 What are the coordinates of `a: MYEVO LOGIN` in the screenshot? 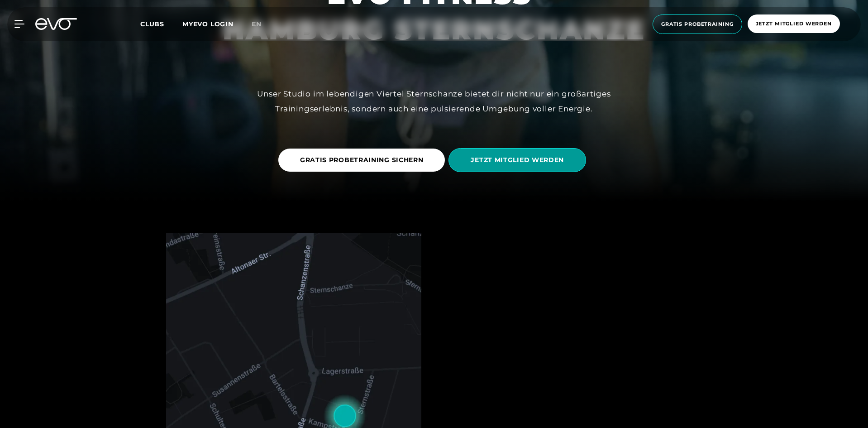 It's located at (208, 24).